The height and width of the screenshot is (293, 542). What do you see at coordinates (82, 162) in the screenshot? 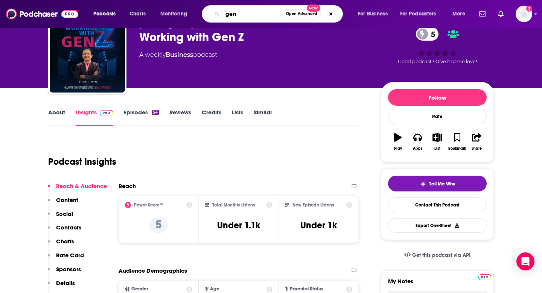
I see `h1: Podcast Insights` at bounding box center [82, 162].